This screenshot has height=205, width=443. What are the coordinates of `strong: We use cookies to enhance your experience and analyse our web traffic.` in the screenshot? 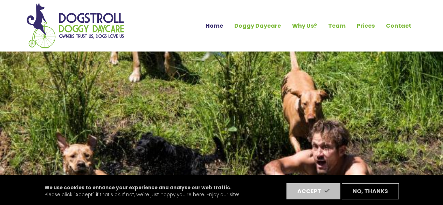 It's located at (138, 187).